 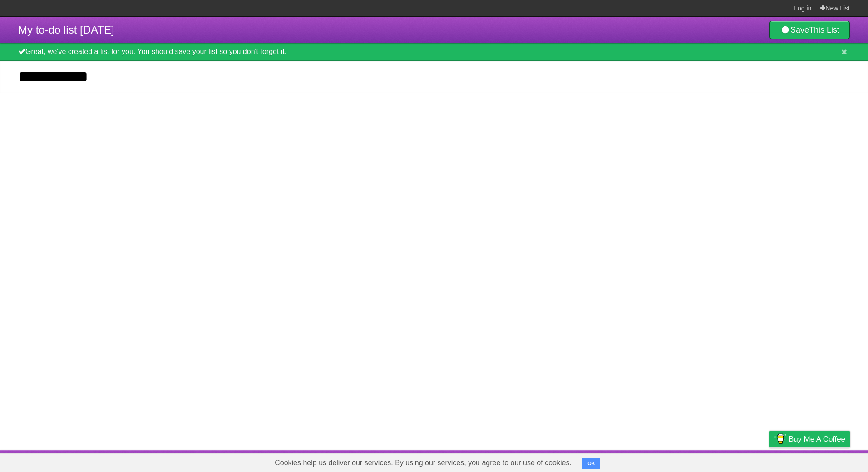 What do you see at coordinates (817, 438) in the screenshot?
I see `span: Buy me a coffee` at bounding box center [817, 438].